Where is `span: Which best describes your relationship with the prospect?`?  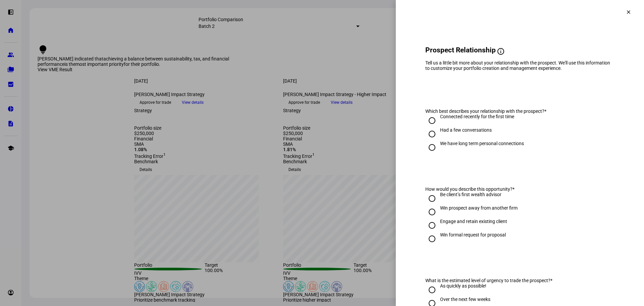
span: Which best describes your relationship with the prospect? is located at coordinates (484, 111).